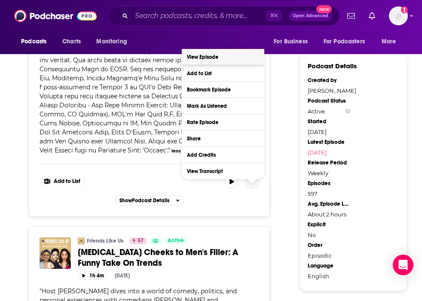 The height and width of the screenshot is (301, 422). What do you see at coordinates (324, 9) in the screenshot?
I see `span: New` at bounding box center [324, 9].